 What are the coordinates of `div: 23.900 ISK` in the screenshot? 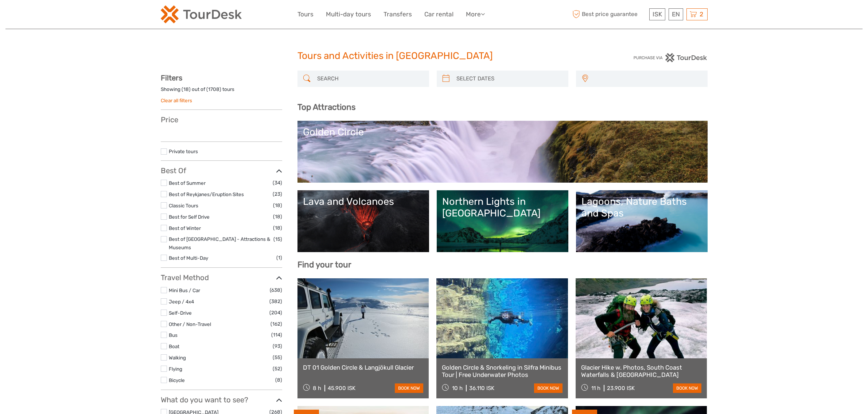 It's located at (621, 388).